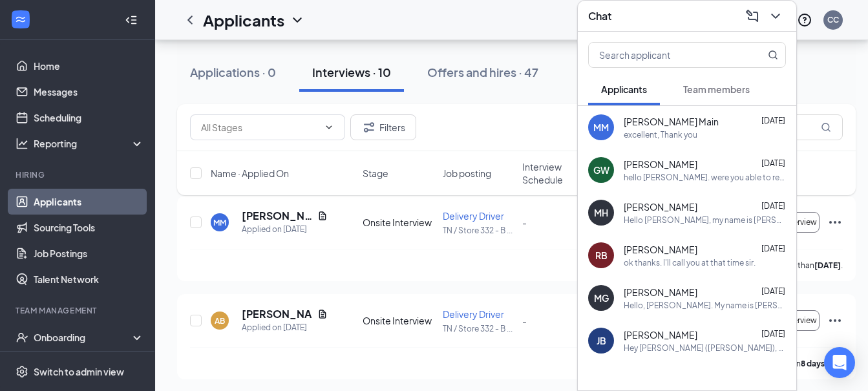 This screenshot has height=391, width=868. I want to click on input: Search applicant, so click(665, 55).